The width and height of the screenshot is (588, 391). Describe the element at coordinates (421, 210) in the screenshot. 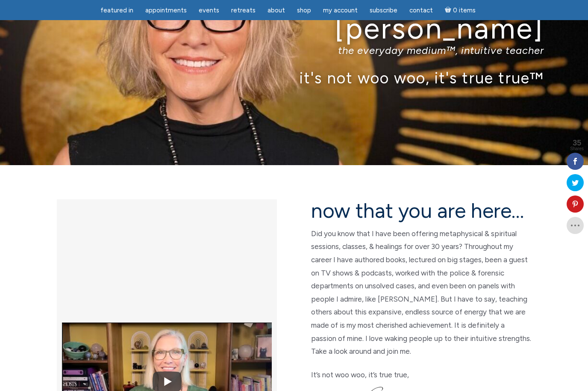

I see `h2: now that you are here…` at that location.